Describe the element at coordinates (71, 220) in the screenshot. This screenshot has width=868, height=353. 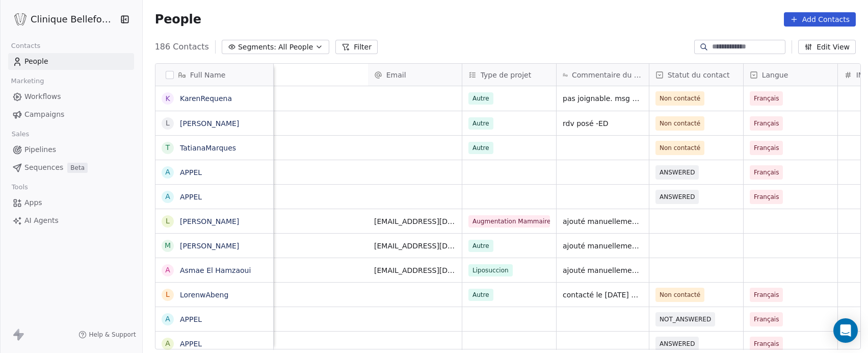
I see `a: AI Agents` at that location.